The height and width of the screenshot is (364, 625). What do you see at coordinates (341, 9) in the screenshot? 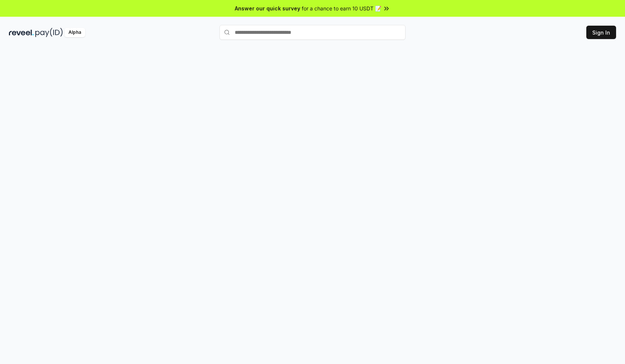
I see `span: for a chance to earn 10 USDT 📝` at bounding box center [341, 9].